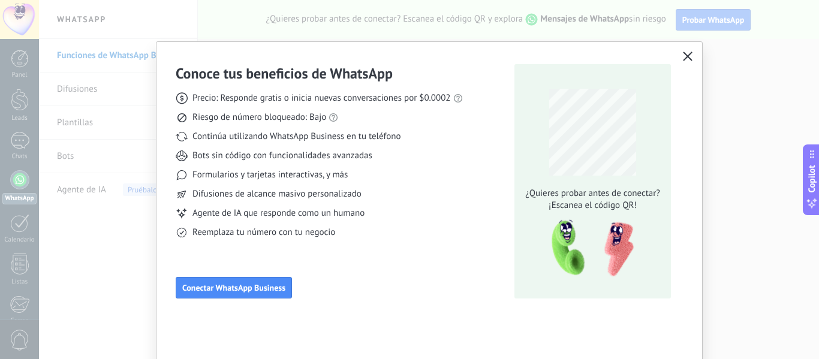 The width and height of the screenshot is (819, 359). What do you see at coordinates (812, 179) in the screenshot?
I see `span: Copilot` at bounding box center [812, 179].